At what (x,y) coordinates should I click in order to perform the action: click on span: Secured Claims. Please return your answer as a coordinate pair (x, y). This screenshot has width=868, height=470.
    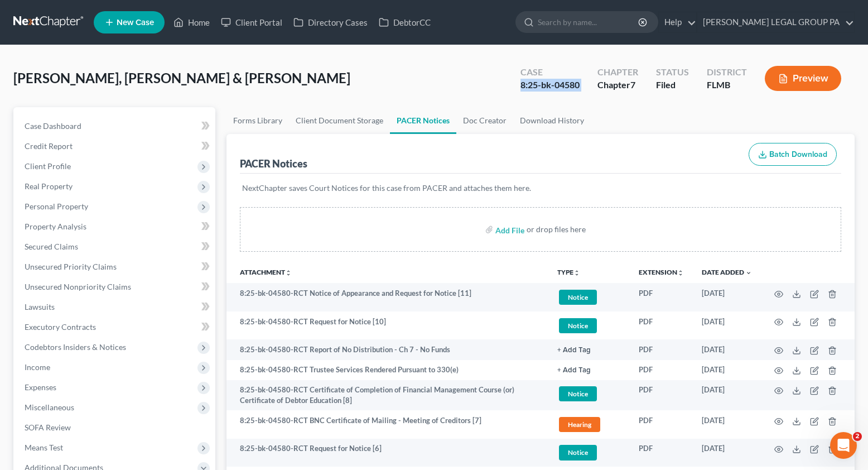
    Looking at the image, I should click on (51, 246).